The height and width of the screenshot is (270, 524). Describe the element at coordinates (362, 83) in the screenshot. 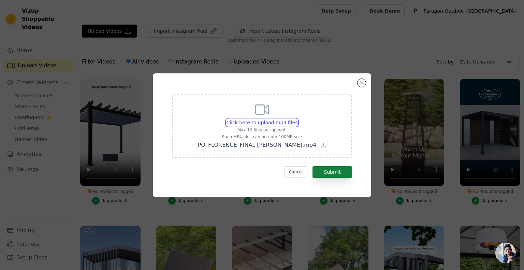

I see `button: Close modal` at that location.